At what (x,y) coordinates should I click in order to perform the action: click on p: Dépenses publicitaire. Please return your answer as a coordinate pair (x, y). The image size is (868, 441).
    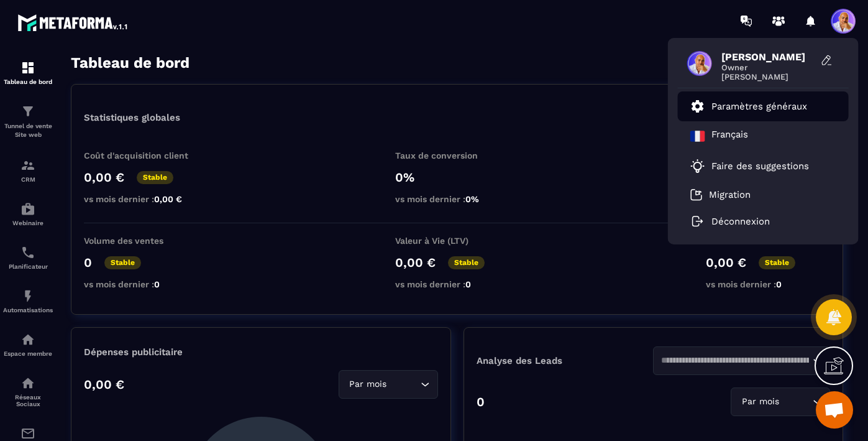
    Looking at the image, I should click on (261, 352).